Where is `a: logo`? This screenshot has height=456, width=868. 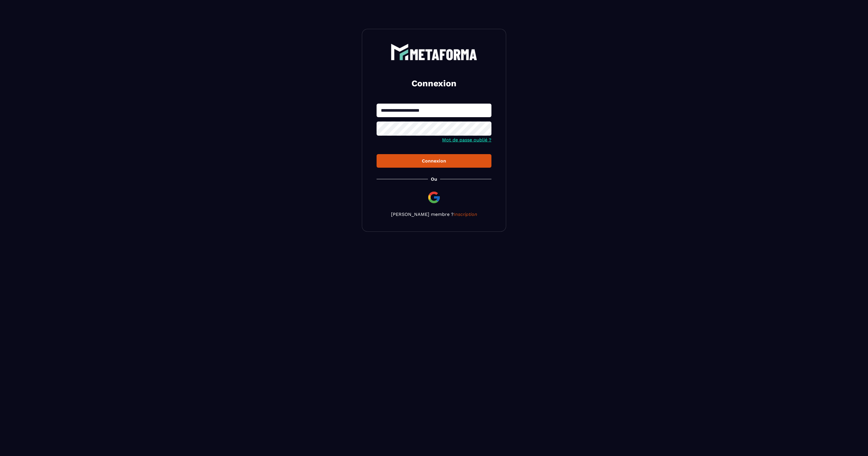
a: logo is located at coordinates (434, 52).